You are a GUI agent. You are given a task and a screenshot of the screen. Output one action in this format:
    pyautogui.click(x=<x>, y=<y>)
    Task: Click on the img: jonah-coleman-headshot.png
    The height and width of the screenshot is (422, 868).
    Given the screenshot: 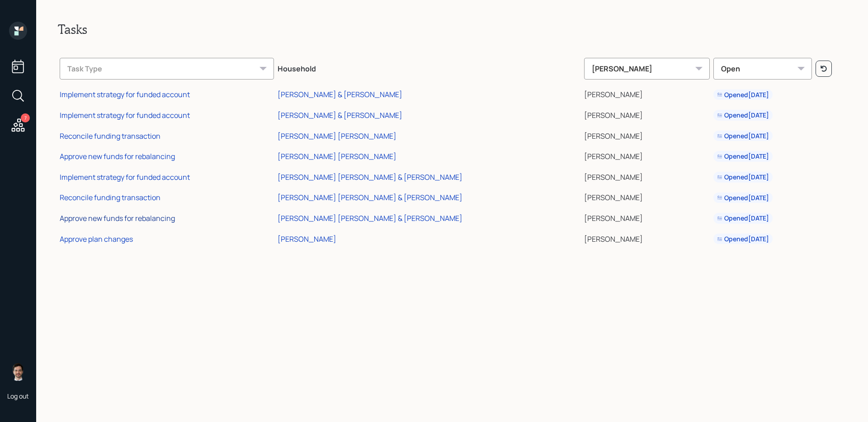 What is the action you would take?
    pyautogui.click(x=18, y=372)
    